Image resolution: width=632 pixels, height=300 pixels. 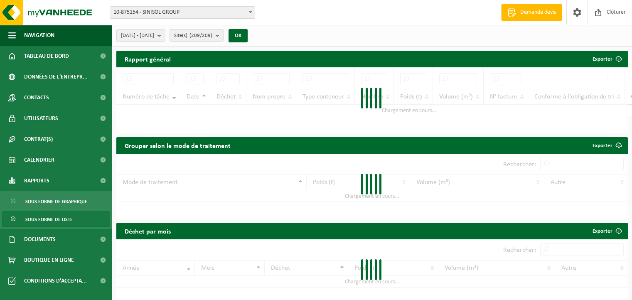 I want to click on a: Demande devis, so click(x=531, y=12).